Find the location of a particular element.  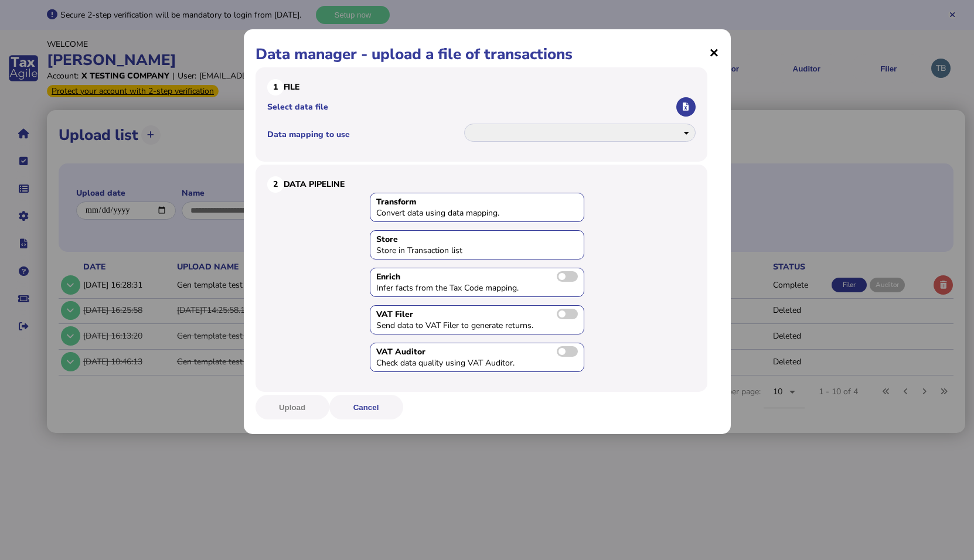

label: Select data file is located at coordinates (470, 106).